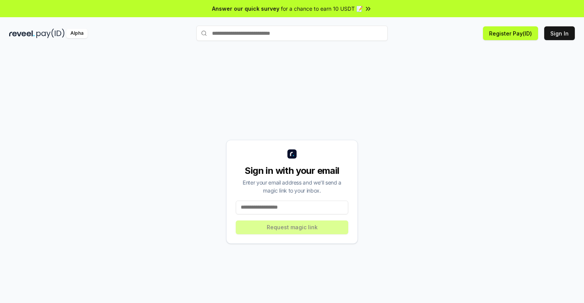 The image size is (584, 303). I want to click on div: Enter your email address and we’ll send a magic link to your inbox., so click(292, 187).